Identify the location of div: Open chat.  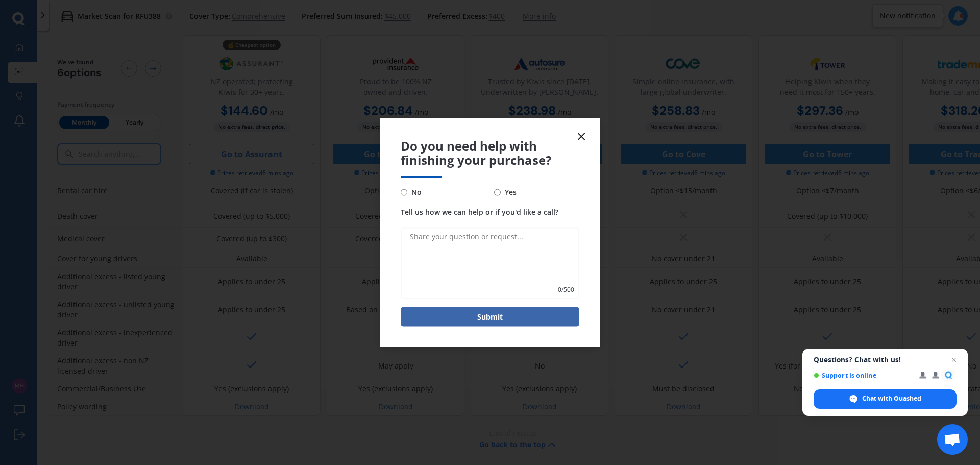
(952, 439).